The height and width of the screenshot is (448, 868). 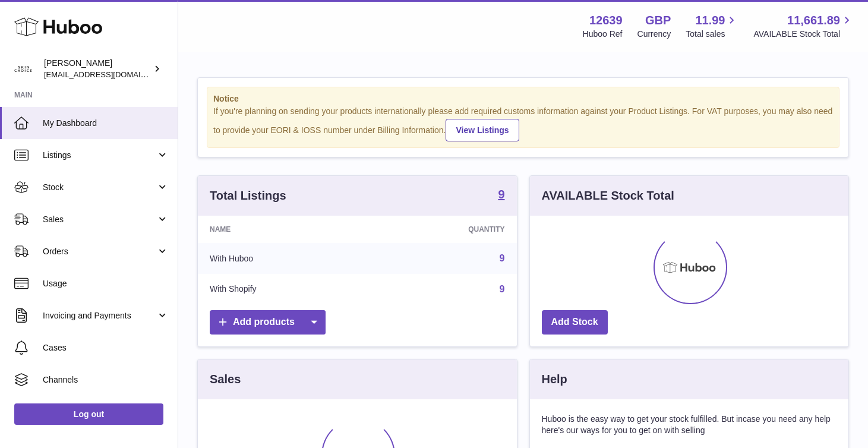 I want to click on td: With Shopify, so click(x=283, y=290).